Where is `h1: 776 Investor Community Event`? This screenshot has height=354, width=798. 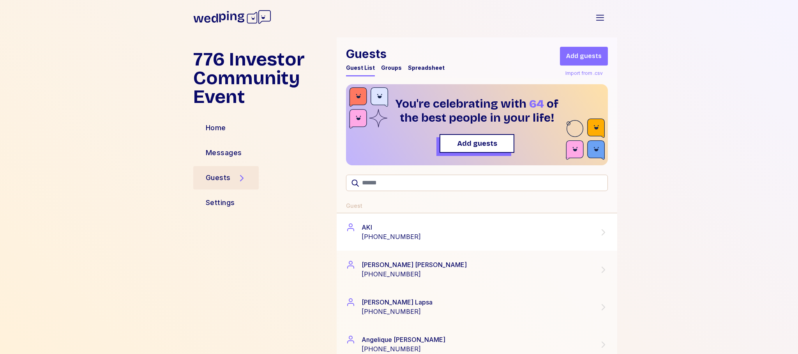 h1: 776 Investor Community Event is located at coordinates (262, 78).